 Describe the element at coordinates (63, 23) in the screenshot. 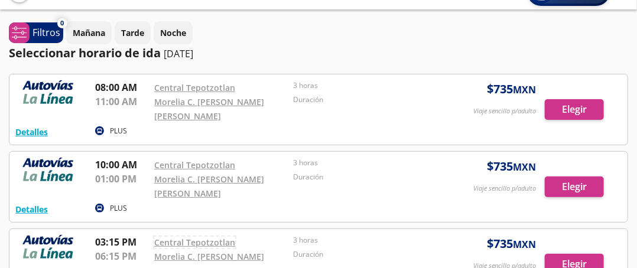

I see `span: 0` at that location.